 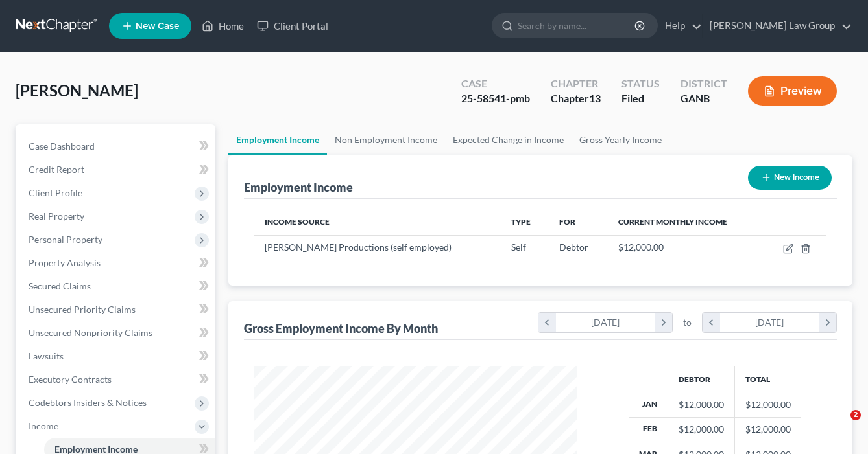 I want to click on a: Gross Yearly Income, so click(x=620, y=140).